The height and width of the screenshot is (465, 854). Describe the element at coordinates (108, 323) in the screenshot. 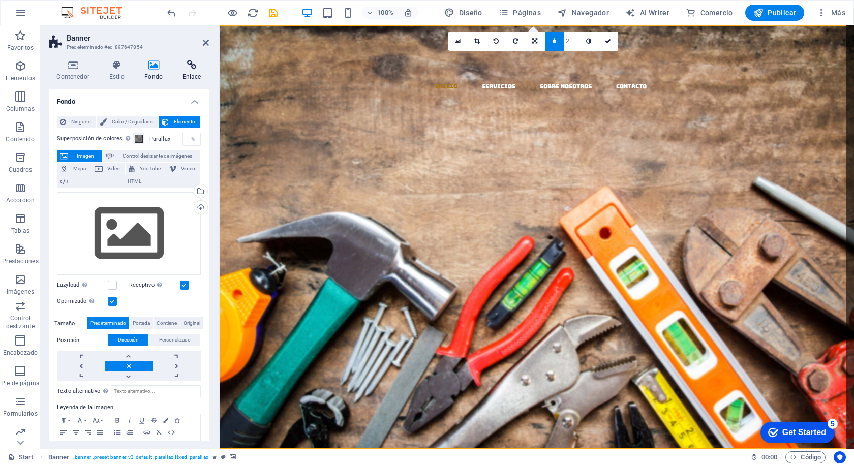

I see `button: Predeterminado` at that location.